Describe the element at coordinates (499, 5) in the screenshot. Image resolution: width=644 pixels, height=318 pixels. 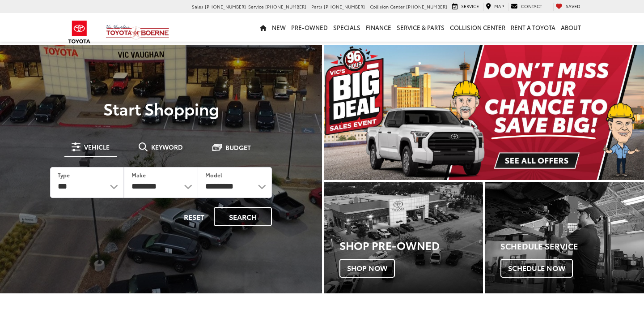
I see `span: Map` at that location.